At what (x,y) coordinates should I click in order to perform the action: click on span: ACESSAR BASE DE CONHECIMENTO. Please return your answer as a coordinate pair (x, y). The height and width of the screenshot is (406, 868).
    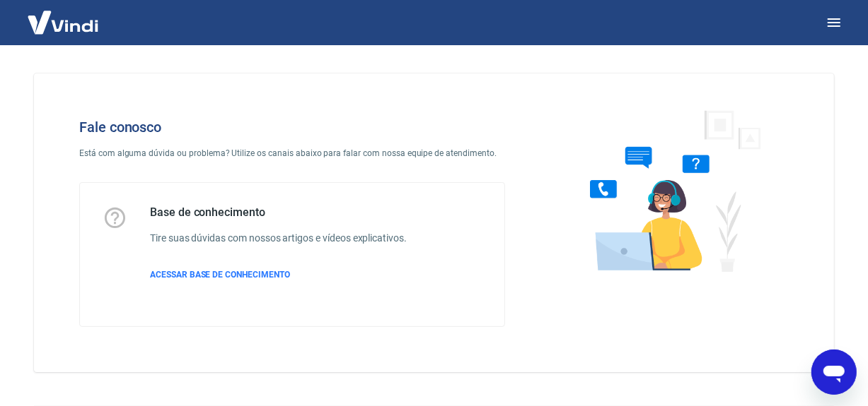
    Looking at the image, I should click on (220, 275).